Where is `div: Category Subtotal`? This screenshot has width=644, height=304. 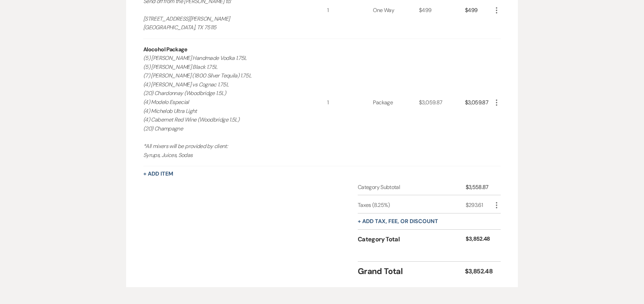
div: Category Subtotal is located at coordinates (412, 187).